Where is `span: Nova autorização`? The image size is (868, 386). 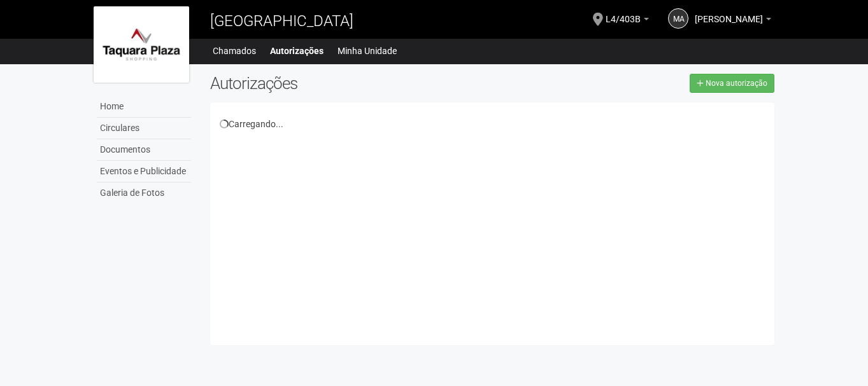
span: Nova autorização is located at coordinates (737, 83).